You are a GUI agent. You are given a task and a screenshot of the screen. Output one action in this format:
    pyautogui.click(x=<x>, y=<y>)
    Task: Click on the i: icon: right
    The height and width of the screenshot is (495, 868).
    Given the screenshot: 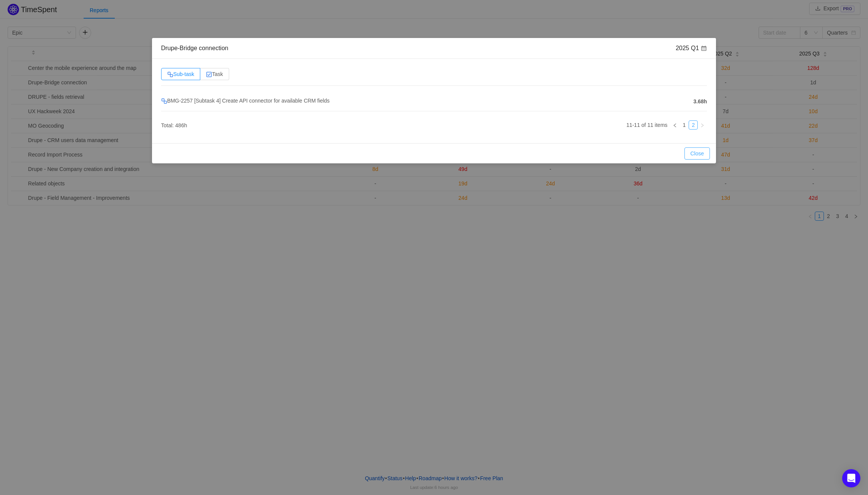 What is the action you would take?
    pyautogui.click(x=702, y=125)
    